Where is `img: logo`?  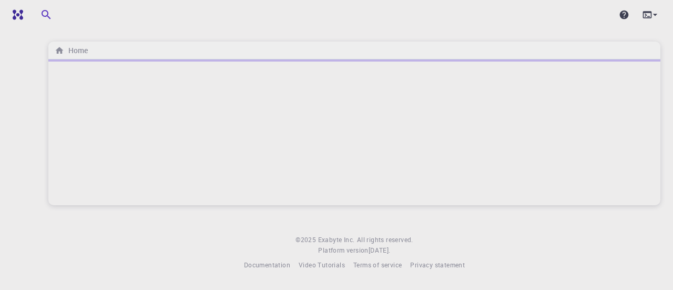 img: logo is located at coordinates (16, 15).